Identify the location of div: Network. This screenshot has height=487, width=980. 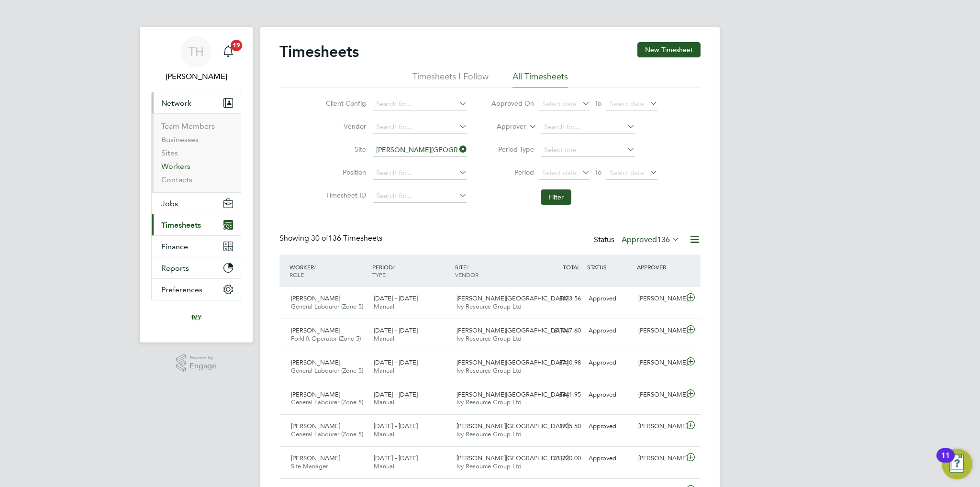
(196, 153).